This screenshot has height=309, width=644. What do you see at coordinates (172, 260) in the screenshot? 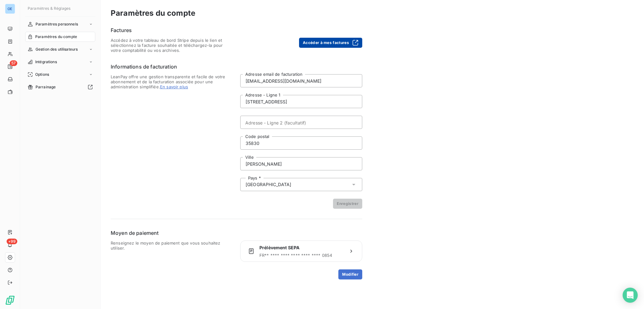
I see `span: Renseignez le moyen de paiement que vous souhaitez utiliser.` at bounding box center [172, 260].